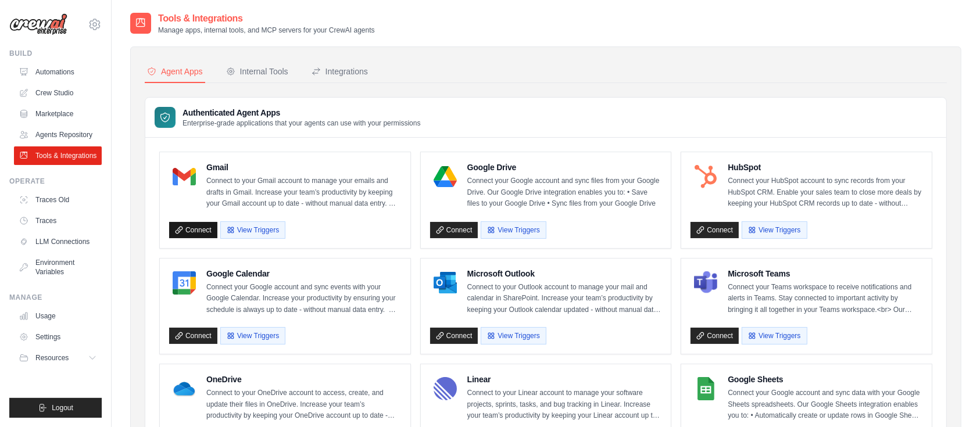 This screenshot has height=427, width=980. Describe the element at coordinates (55, 182) in the screenshot. I see `div: Operate` at that location.